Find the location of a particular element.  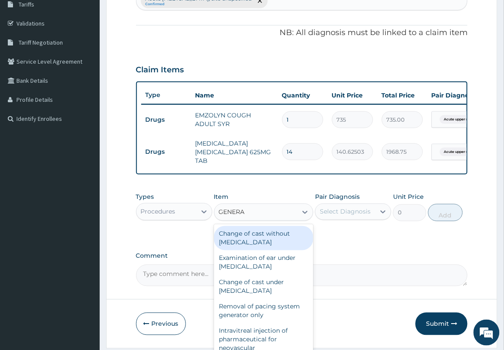

th: Total Price is located at coordinates (402, 95).